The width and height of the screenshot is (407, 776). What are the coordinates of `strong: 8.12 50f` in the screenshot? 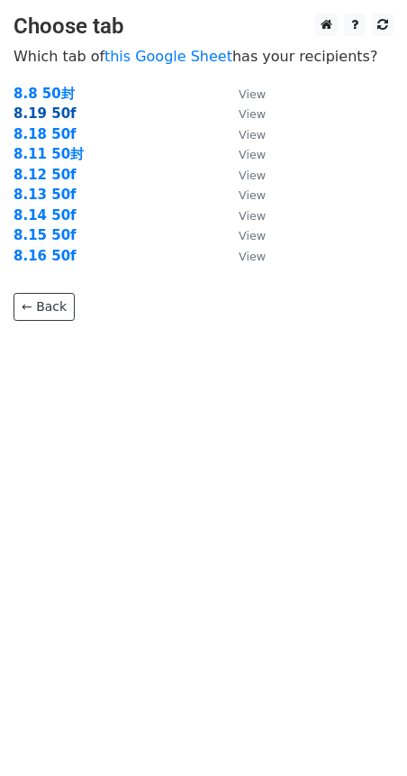 It's located at (45, 175).